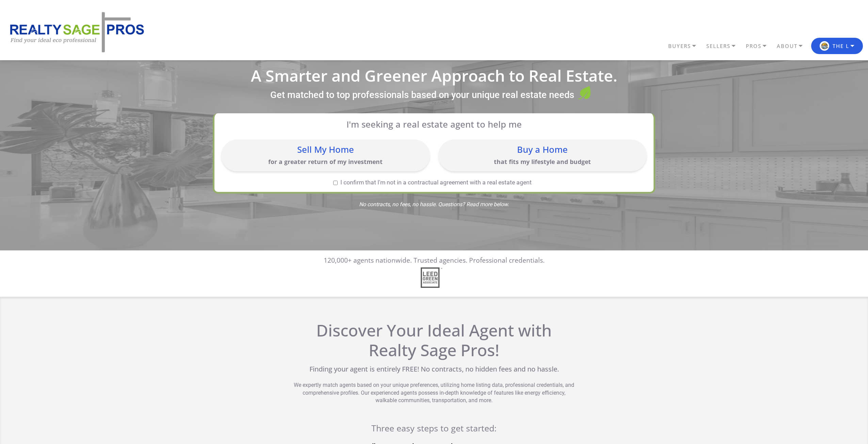 This screenshot has width=868, height=444. What do you see at coordinates (434, 204) in the screenshot?
I see `span: No contracts, no fees, no hassle. Questions? Read more below.` at bounding box center [434, 204].